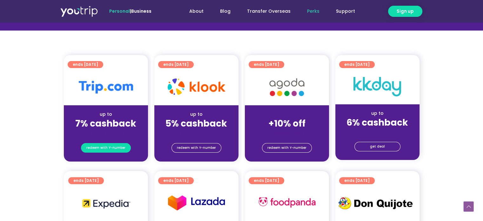 This screenshot has width=483, height=221. Describe the element at coordinates (287, 123) in the screenshot. I see `strong: +10% off` at that location.